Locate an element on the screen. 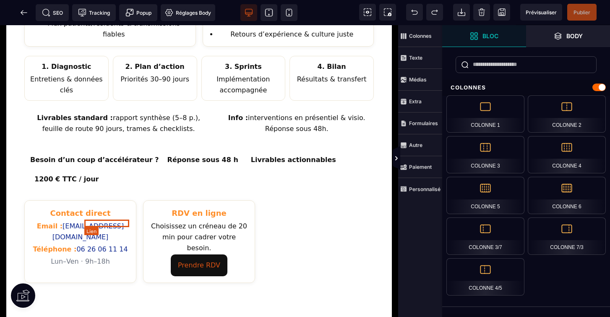 The width and height of the screenshot is (610, 317). strong: Formulaires is located at coordinates (423, 123).